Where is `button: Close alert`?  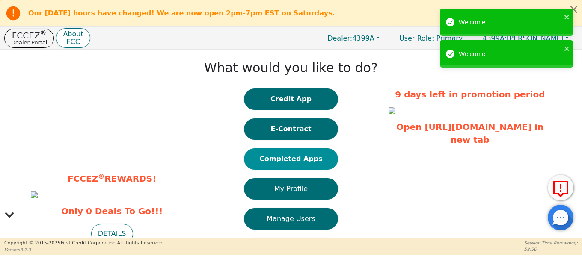
button: Close alert is located at coordinates (574, 9).